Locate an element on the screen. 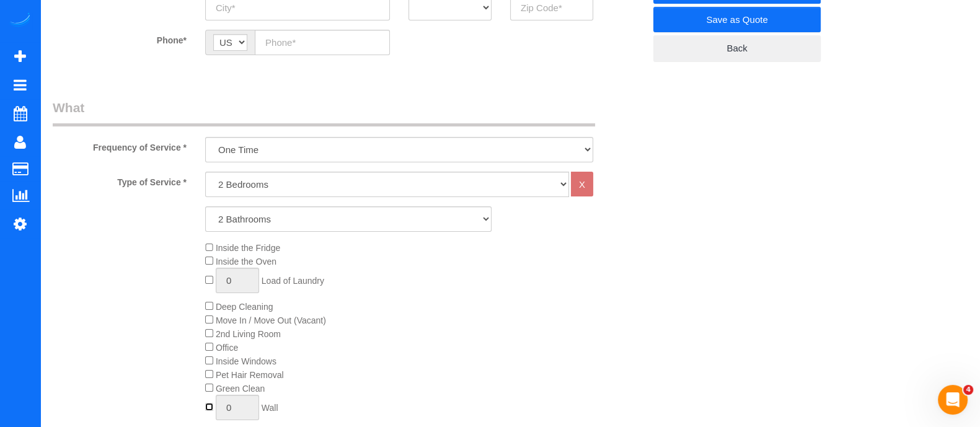  span: 4 is located at coordinates (968, 390).